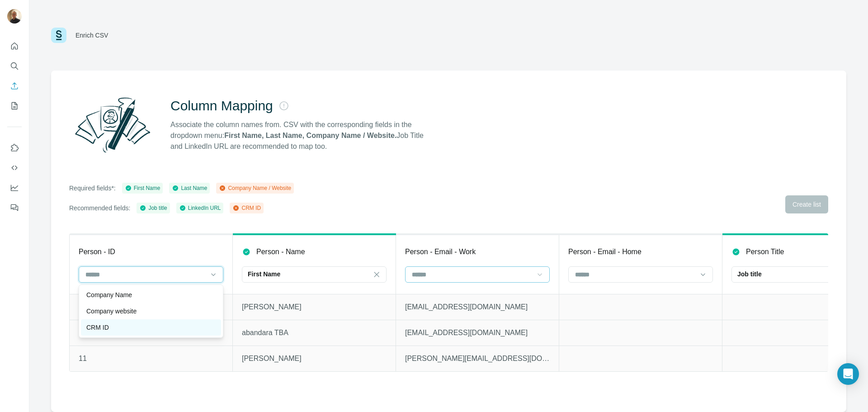 This screenshot has width=868, height=412. I want to click on p: Person - ID, so click(97, 252).